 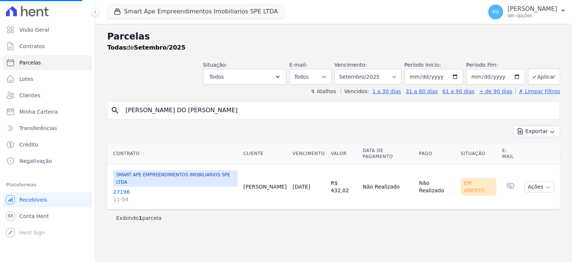 I want to click on span: Recebíveis, so click(x=33, y=200).